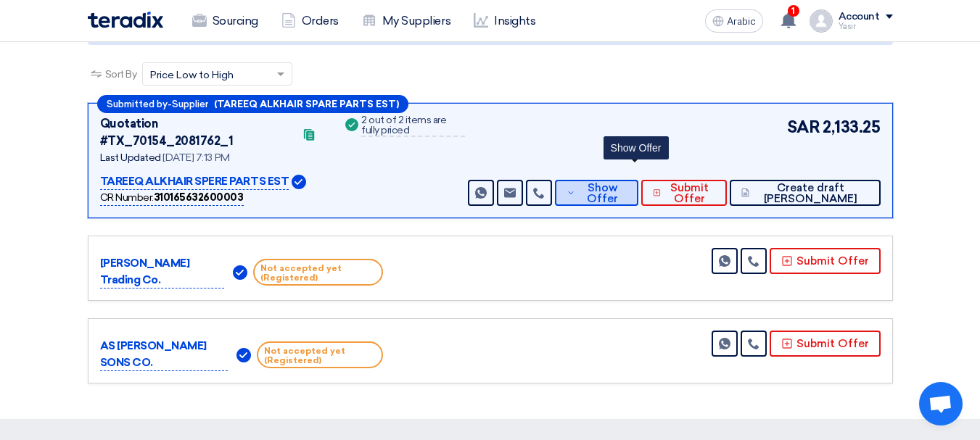  Describe the element at coordinates (603, 193) in the screenshot. I see `font: Show Offer` at that location.